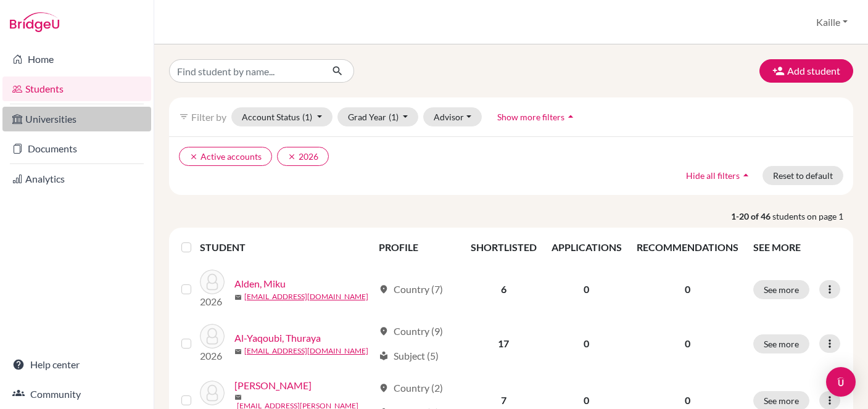 The height and width of the screenshot is (409, 868). Describe the element at coordinates (408, 356) in the screenshot. I see `div: Subject (5)` at that location.